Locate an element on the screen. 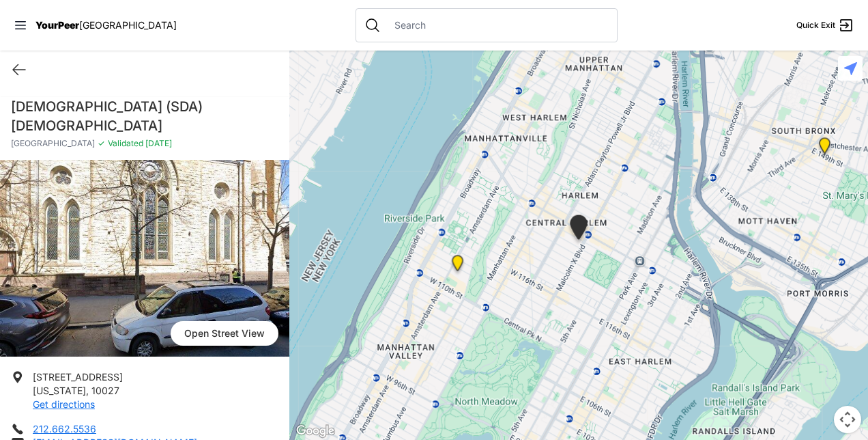  input: Search is located at coordinates (497, 25).